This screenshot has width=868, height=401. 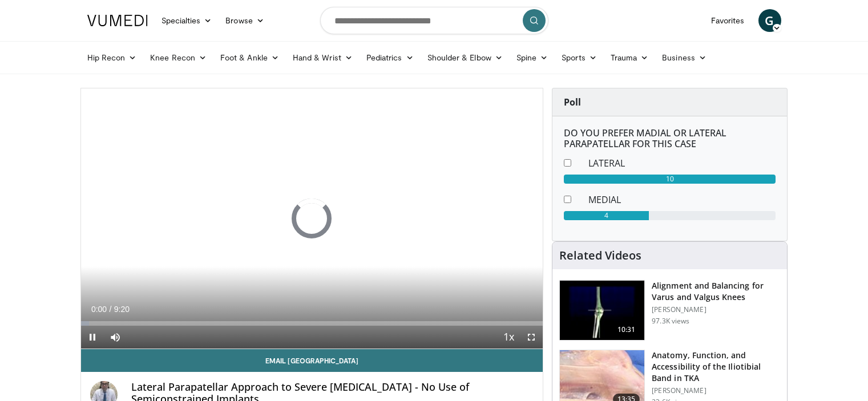 What do you see at coordinates (508, 337) in the screenshot?
I see `button: Playback Rate` at bounding box center [508, 337].